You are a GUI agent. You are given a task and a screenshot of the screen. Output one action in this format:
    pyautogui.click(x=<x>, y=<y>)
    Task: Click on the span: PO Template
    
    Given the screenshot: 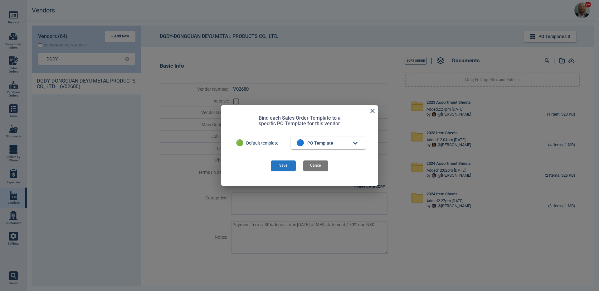 What is the action you would take?
    pyautogui.click(x=320, y=143)
    